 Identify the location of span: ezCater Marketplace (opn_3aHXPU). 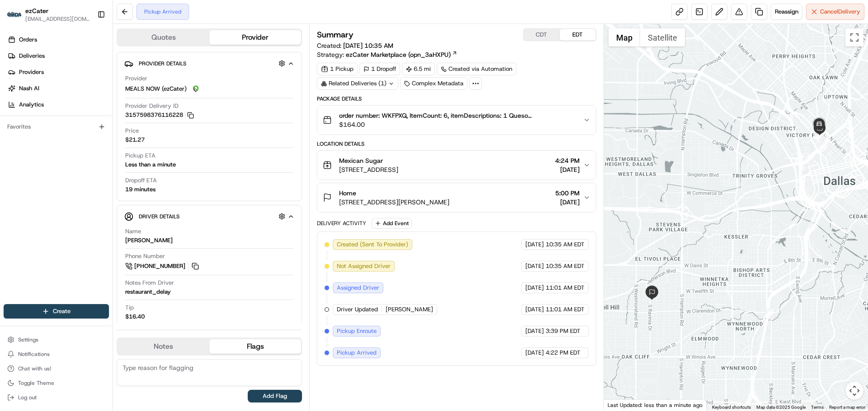
(398, 55).